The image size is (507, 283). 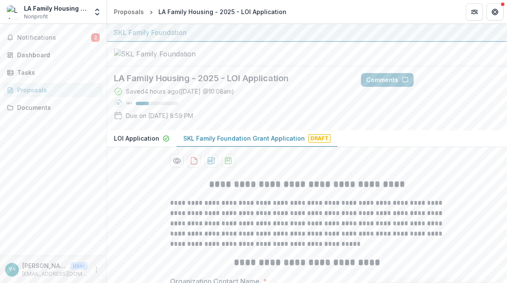 What do you see at coordinates (387, 80) in the screenshot?
I see `button: Comments` at bounding box center [387, 80].